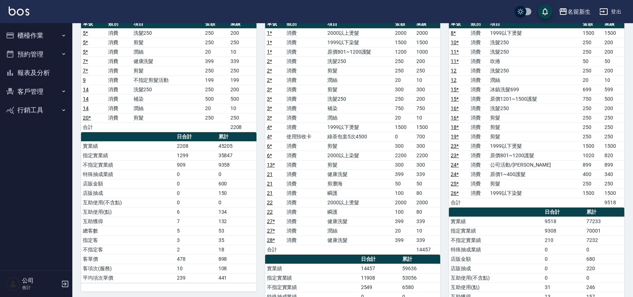 Image resolution: width=633 pixels, height=297 pixels. I want to click on th: 金額, so click(404, 24).